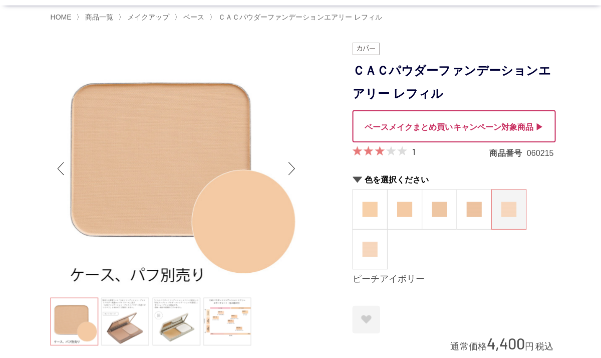  What do you see at coordinates (472, 208) in the screenshot?
I see `dl: アーモンドオークル` at bounding box center [472, 208].